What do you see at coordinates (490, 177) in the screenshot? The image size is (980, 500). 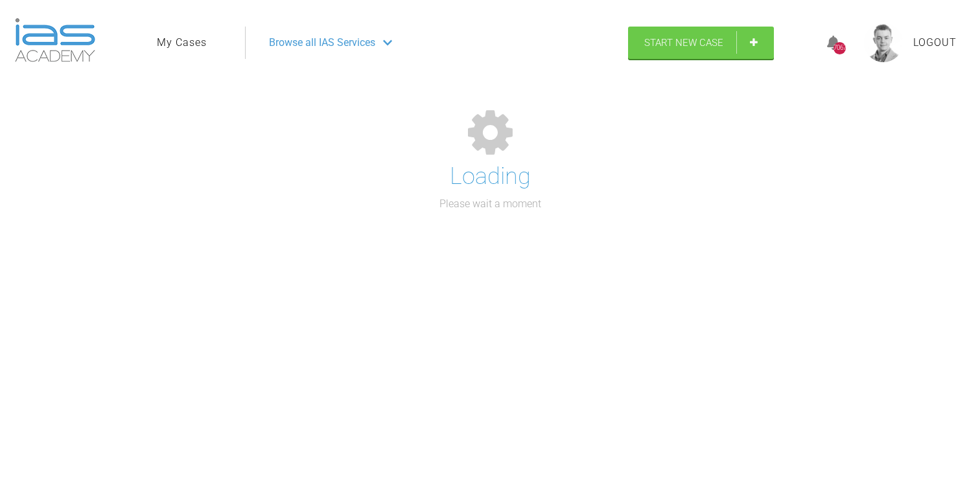 I see `h1: Loading` at bounding box center [490, 177].